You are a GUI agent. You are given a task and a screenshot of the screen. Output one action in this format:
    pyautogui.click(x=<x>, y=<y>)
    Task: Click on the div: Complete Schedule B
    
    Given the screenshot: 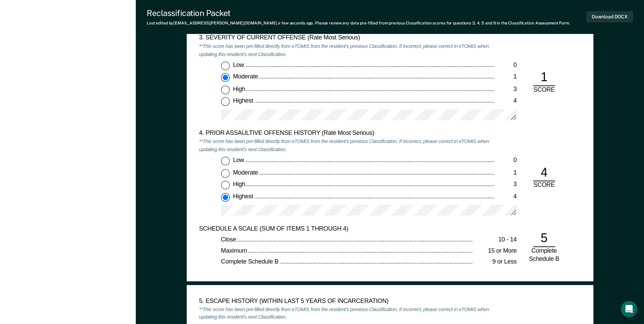 What is the action you would take?
    pyautogui.click(x=544, y=255)
    